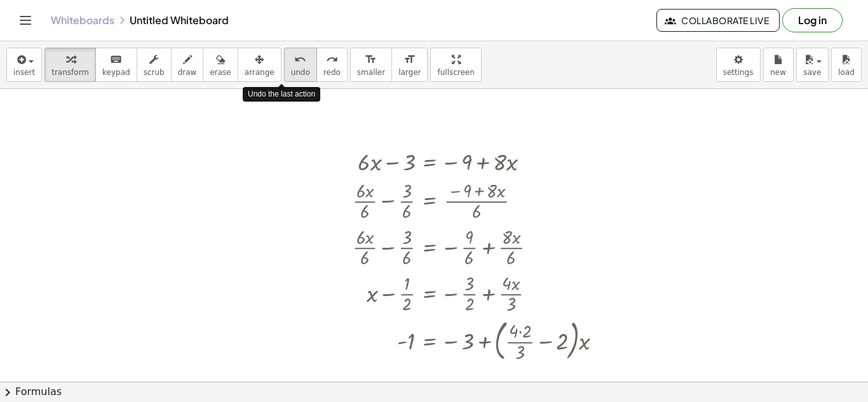 The width and height of the screenshot is (868, 402). Describe the element at coordinates (188, 64) in the screenshot. I see `button: draw` at that location.